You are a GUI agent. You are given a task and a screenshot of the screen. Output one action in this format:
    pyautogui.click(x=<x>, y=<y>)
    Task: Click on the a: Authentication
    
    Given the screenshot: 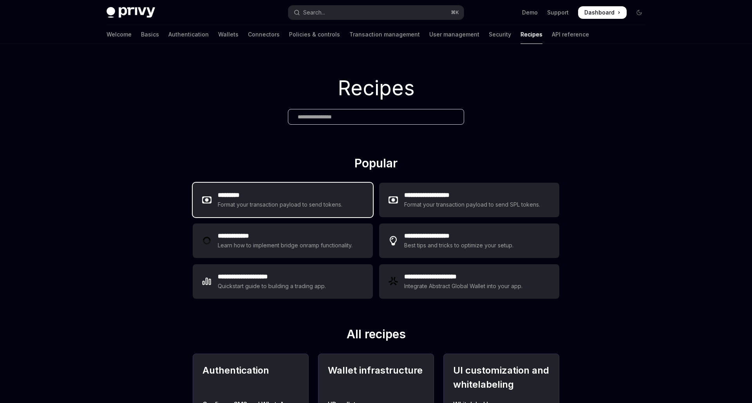 What is the action you would take?
    pyautogui.click(x=188, y=34)
    